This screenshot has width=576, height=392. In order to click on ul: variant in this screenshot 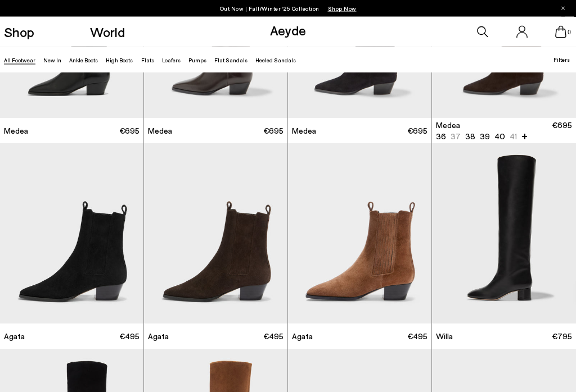, I will do `click(473, 137)`.